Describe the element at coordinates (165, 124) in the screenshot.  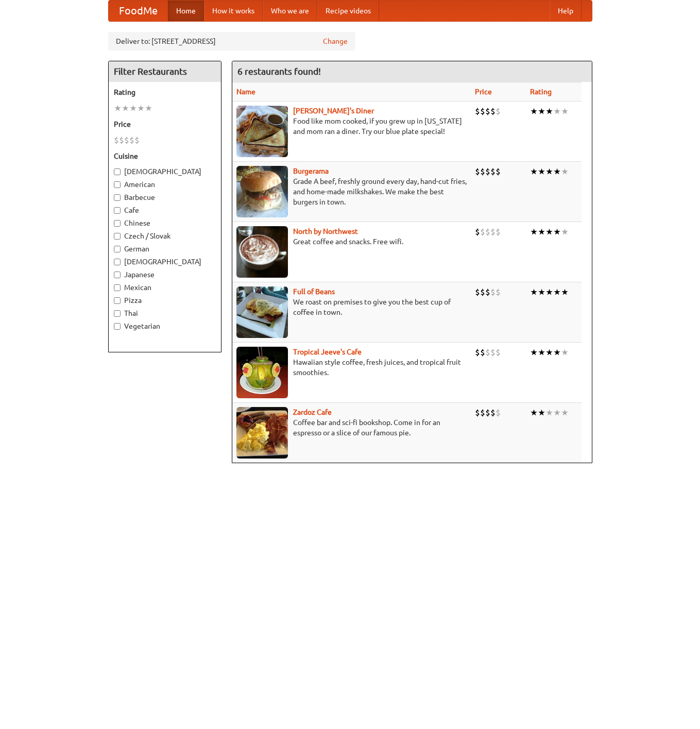
I see `h5: Price` at that location.